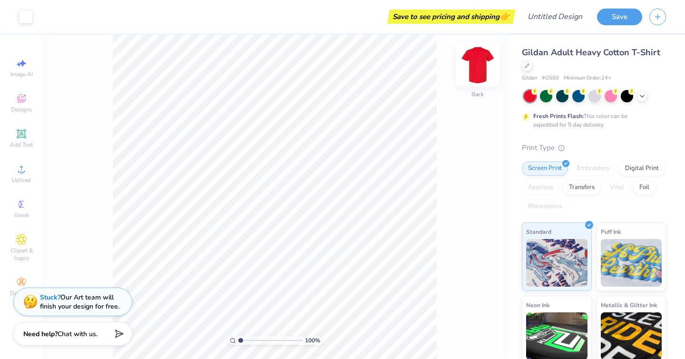 Image resolution: width=685 pixels, height=359 pixels. Describe the element at coordinates (50, 297) in the screenshot. I see `strong: Stuck?` at that location.